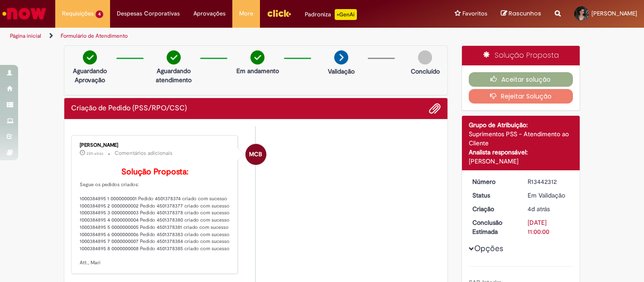 The width and height of the screenshot is (644, 282). Describe the element at coordinates (100, 14) in the screenshot. I see `span: 4` at that location.